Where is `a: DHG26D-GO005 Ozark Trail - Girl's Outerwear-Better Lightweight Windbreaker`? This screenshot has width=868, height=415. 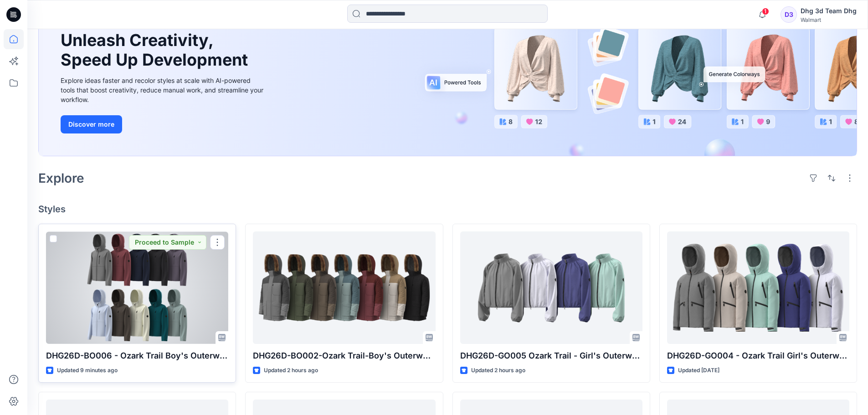
a: DHG26D-GO005 Ozark Trail - Girl's Outerwear-Better Lightweight Windbreaker is located at coordinates (551, 287).